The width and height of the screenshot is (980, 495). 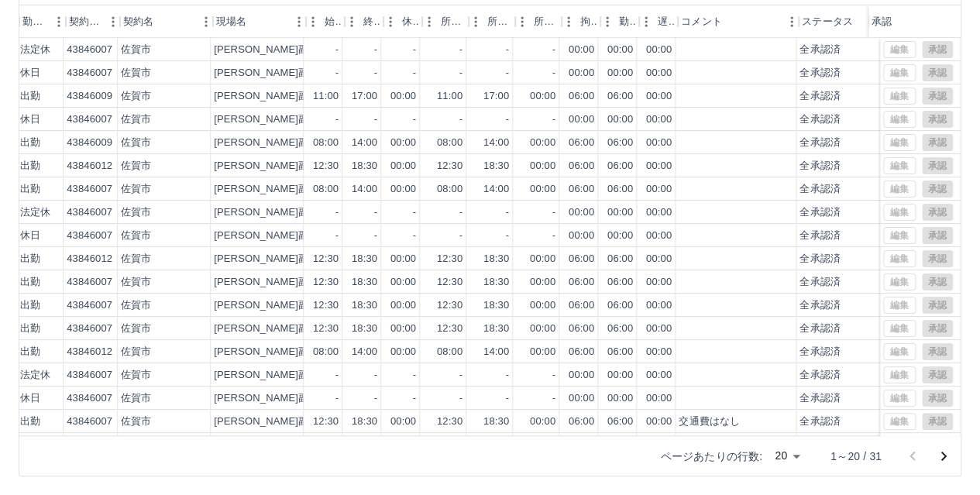 What do you see at coordinates (711, 457) in the screenshot?
I see `p: ページあたりの行数:` at bounding box center [711, 457].